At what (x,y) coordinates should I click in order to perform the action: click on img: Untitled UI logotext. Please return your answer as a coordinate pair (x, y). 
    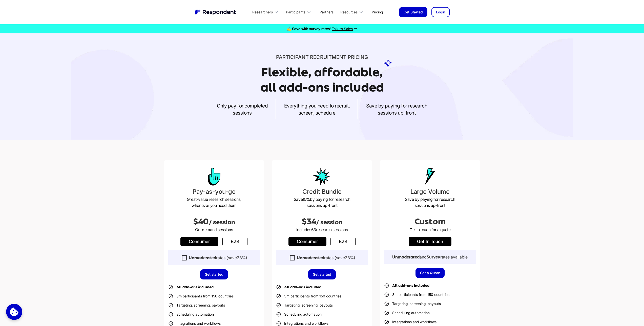
    Looking at the image, I should click on (216, 12).